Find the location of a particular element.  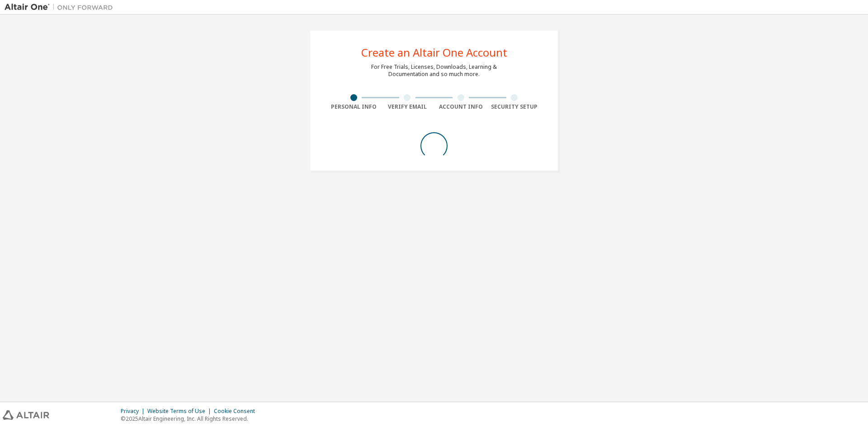

p: © 2025 Altair Engineering, Inc. All Rights Reserved. is located at coordinates (190, 418).